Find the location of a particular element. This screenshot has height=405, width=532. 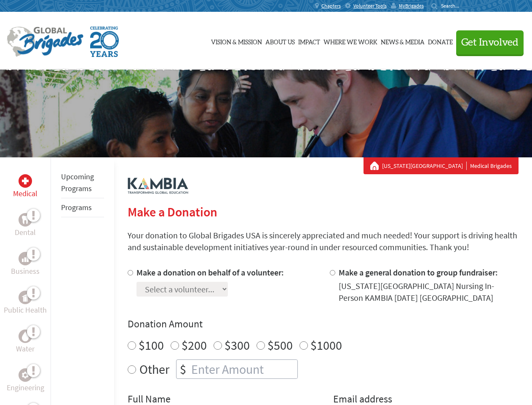

label: $300 is located at coordinates (237, 345).